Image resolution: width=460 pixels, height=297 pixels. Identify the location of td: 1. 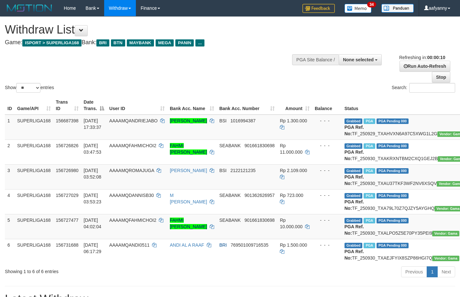
(10, 127).